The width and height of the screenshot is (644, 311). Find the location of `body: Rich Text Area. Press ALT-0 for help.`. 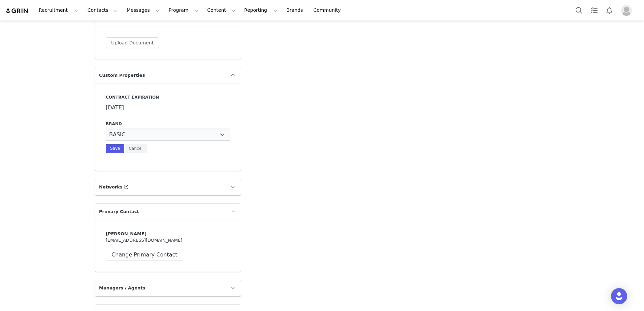

body: Rich Text Area. Press ALT-0 for help. is located at coordinates (141, 9).